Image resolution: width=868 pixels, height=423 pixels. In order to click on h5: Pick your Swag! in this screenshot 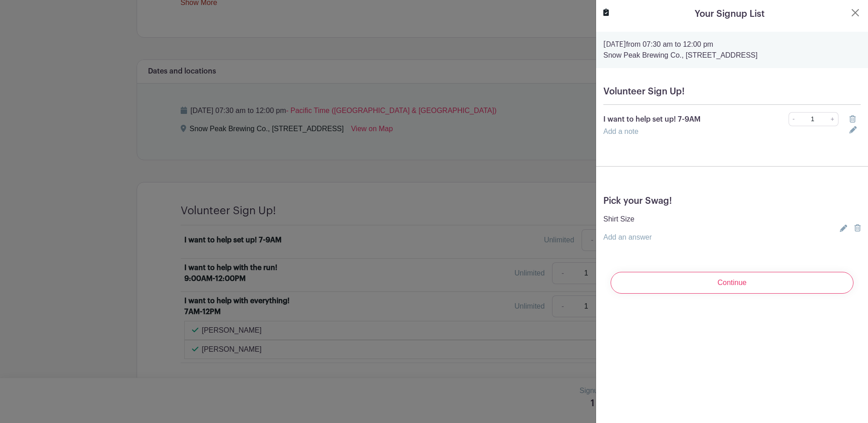, I will do `click(732, 201)`.